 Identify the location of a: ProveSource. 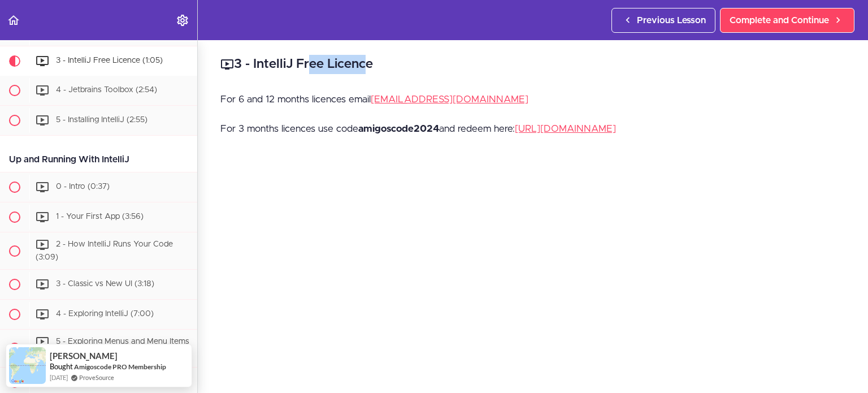
(96, 377).